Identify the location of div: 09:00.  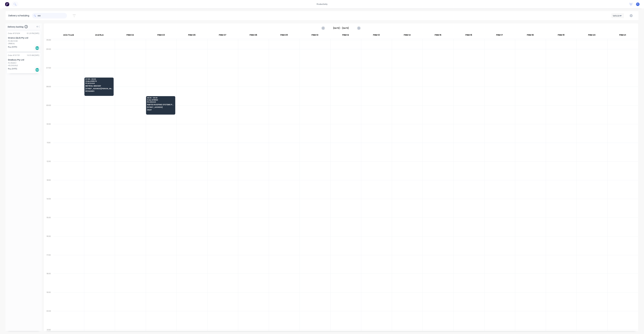
(49, 113).